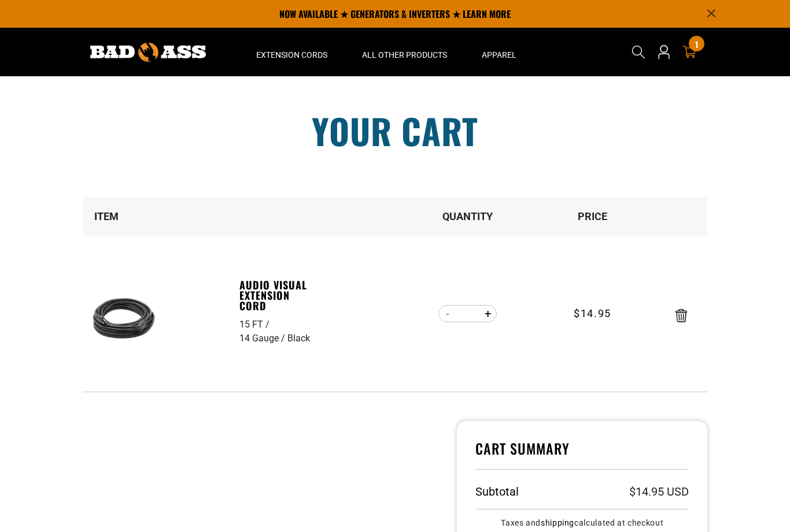 The image size is (790, 532). I want to click on div: Black, so click(298, 339).